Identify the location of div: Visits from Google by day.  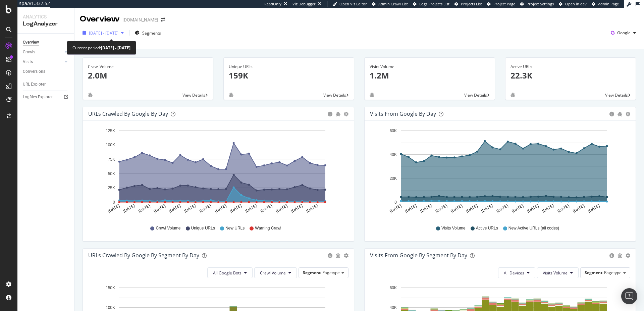
(403, 114).